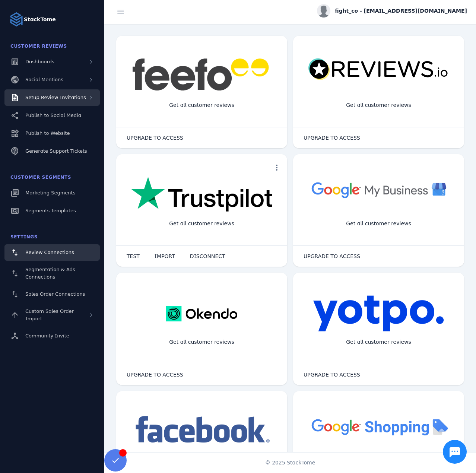 The image size is (476, 473). I want to click on a: Publish to Social Media, so click(52, 116).